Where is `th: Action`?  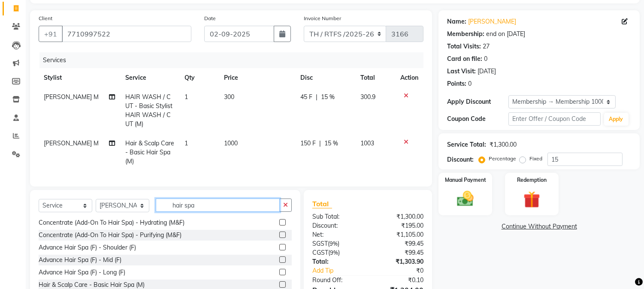
th: Action is located at coordinates (409, 78).